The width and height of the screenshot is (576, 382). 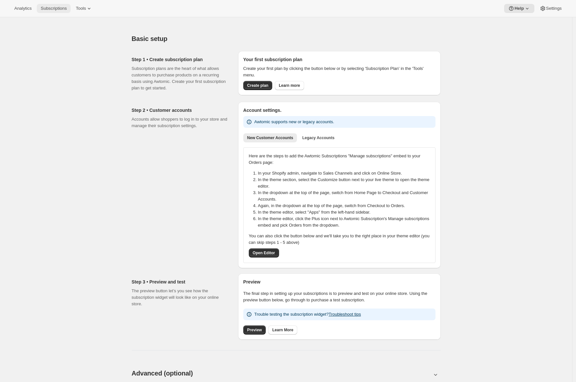 I want to click on p: Trouble testing the subscription widget?, so click(x=308, y=315).